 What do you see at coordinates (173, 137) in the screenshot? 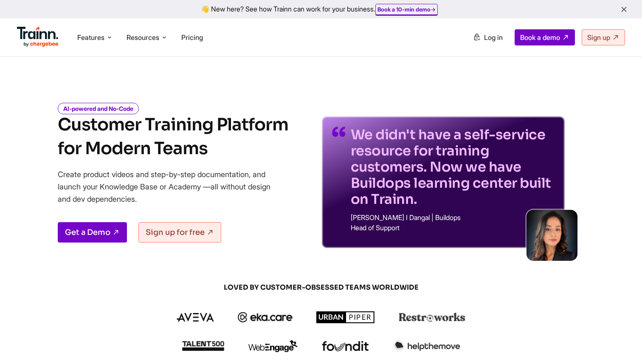
I see `h1: Customer Training Platform for Modern Teams` at bounding box center [173, 137].